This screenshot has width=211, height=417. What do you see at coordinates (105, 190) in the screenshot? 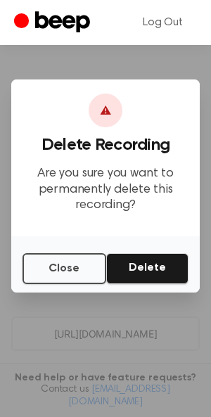
I see `p: Are you sure you want to permanently delete this recording?` at bounding box center [105, 190].